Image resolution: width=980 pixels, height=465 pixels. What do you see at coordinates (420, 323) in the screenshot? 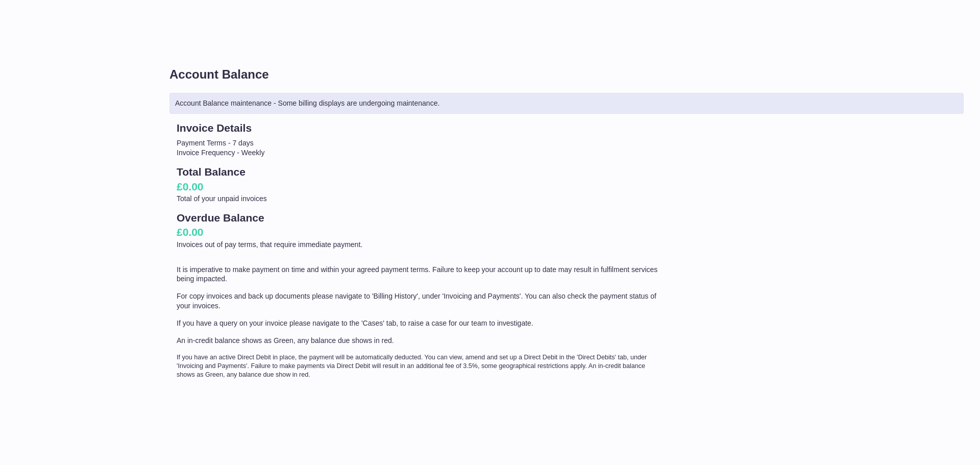
I see `p: If you have a query on your invoice please navigate to the 'Cases' tab, to raise a case for our t...` at bounding box center [420, 323].